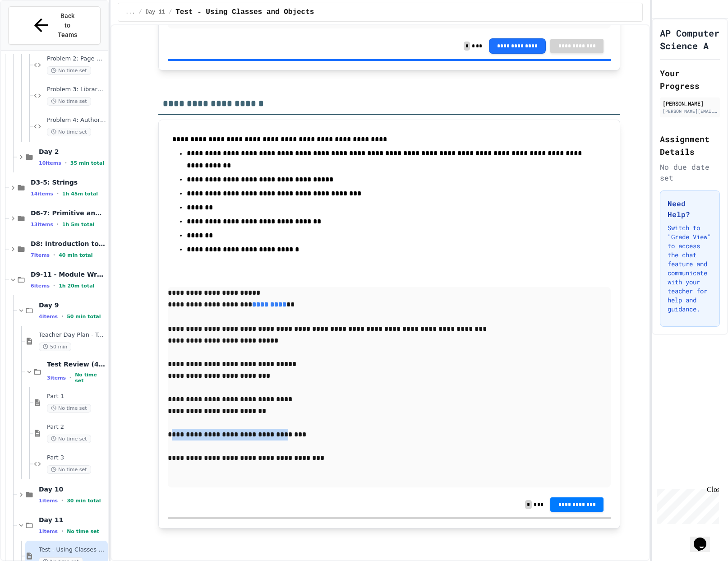  What do you see at coordinates (56, 378) in the screenshot?
I see `span: 3 items` at bounding box center [56, 378].